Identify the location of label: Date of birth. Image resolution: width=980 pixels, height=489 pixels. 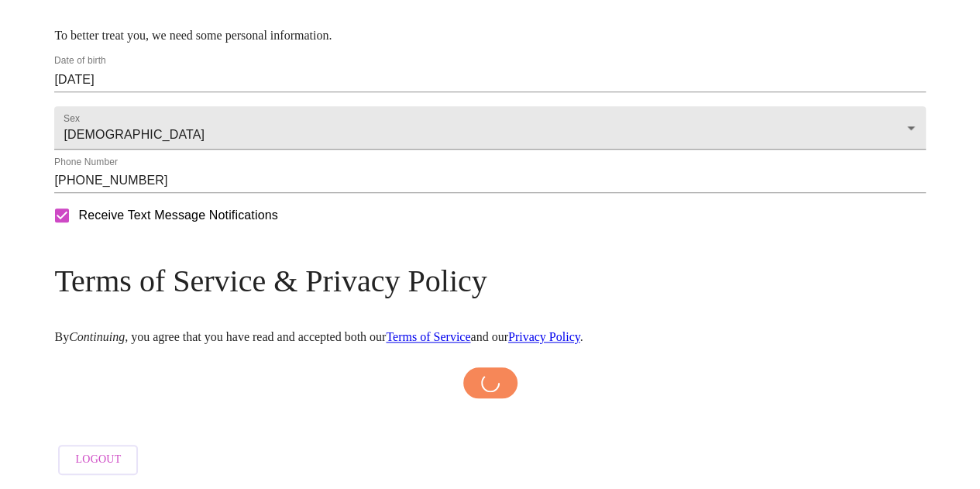
(80, 61).